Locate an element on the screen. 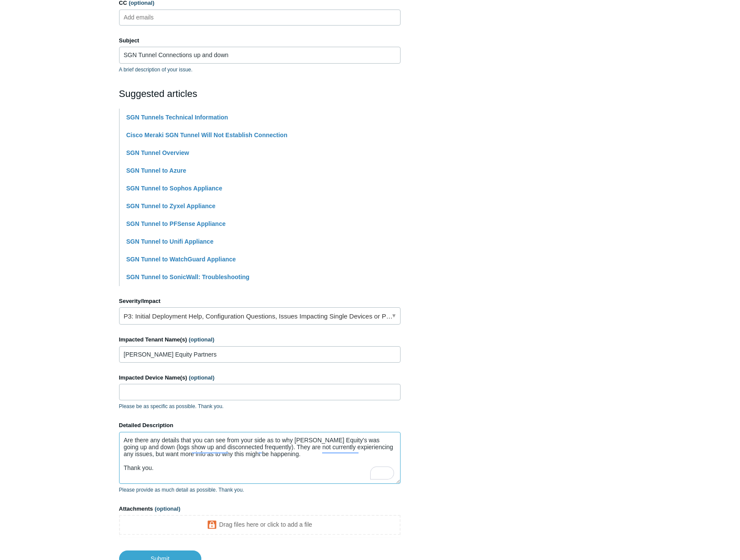  a: SGN Tunnel to SonicWall: Troubleshooting is located at coordinates (188, 277).